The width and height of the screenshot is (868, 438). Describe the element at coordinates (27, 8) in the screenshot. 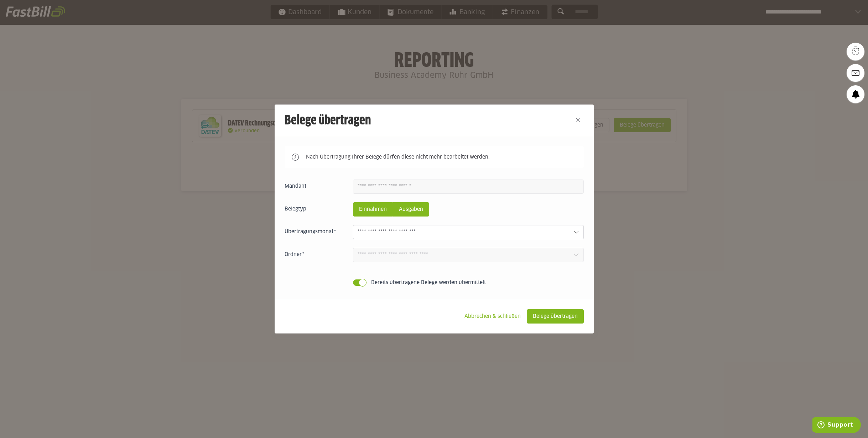

I see `span: Support` at that location.